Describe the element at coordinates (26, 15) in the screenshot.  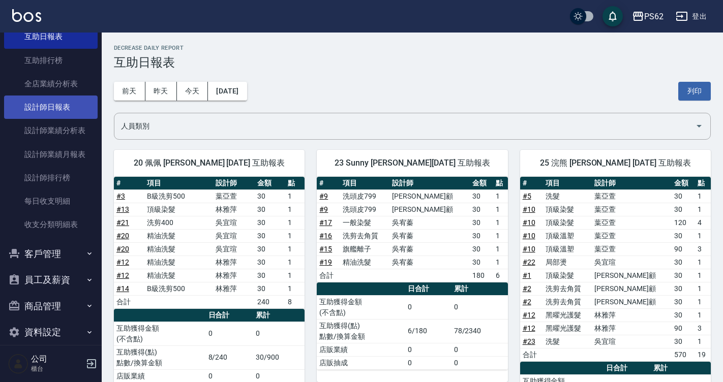
I see `img: Logo` at that location.